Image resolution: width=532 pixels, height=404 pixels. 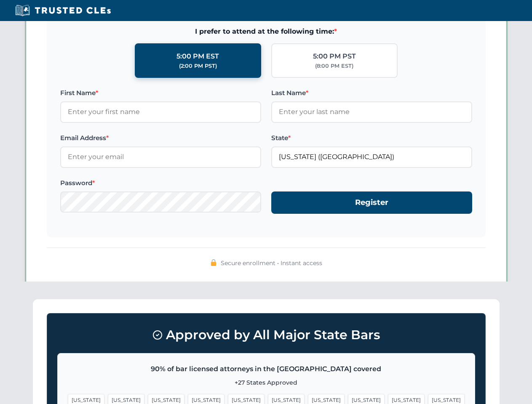 What do you see at coordinates (198, 66) in the screenshot?
I see `div: (2:00 PM PST)` at bounding box center [198, 66].